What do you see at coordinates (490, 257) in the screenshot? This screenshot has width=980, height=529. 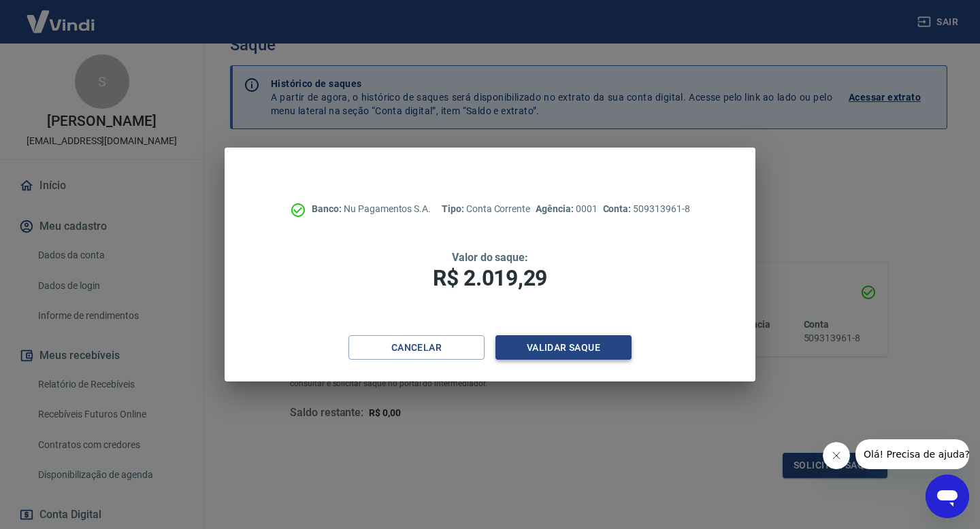 I see `span: Valor do saque:` at bounding box center [490, 257].